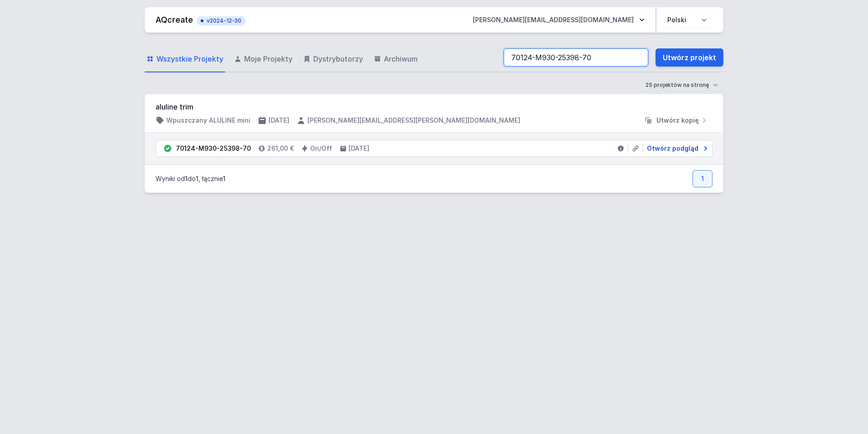  I want to click on input: Szukaj wśród projektów i wersji..., so click(576, 57).